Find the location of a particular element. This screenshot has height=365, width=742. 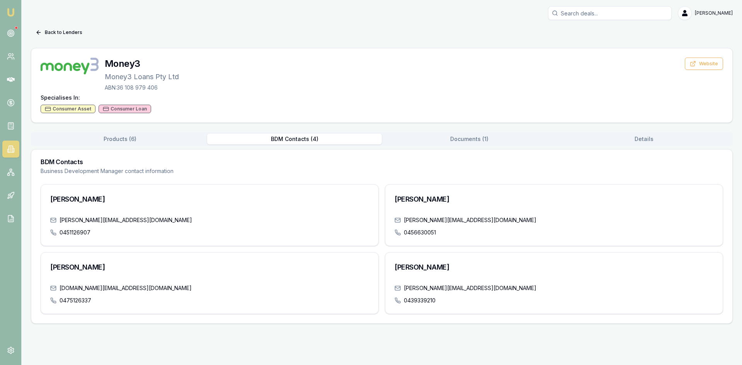

button: Back to Lenders is located at coordinates (59, 32).